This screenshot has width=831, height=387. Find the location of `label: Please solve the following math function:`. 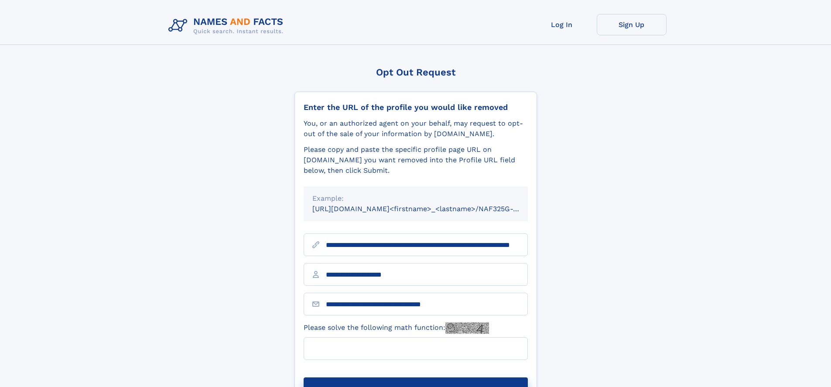

label: Please solve the following math function: is located at coordinates (396, 328).